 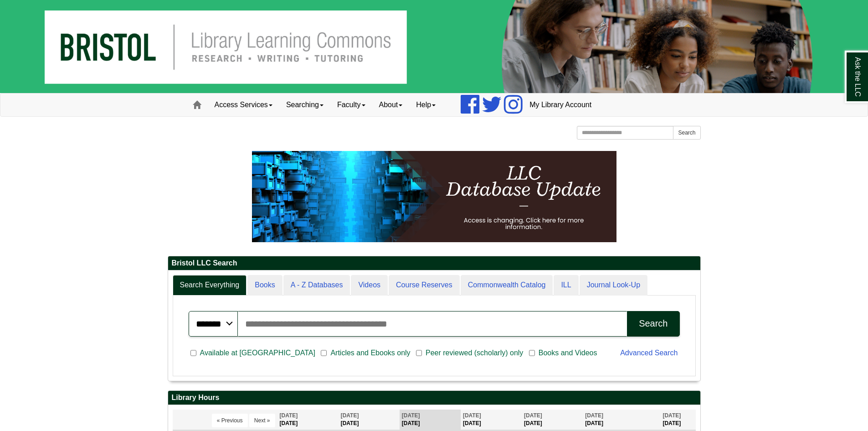 What do you see at coordinates (560, 105) in the screenshot?
I see `a: My Library Account` at bounding box center [560, 105].